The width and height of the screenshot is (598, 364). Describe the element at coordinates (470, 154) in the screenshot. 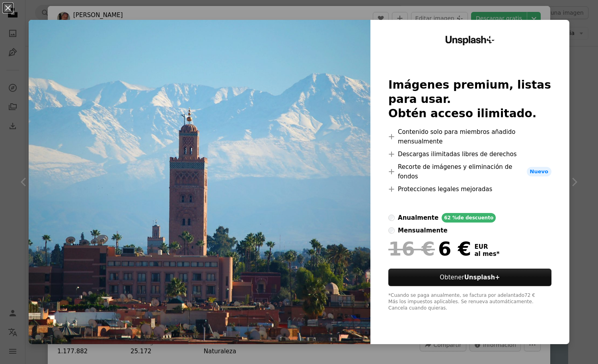

I see `li: Descargas ilimitadas libres de derechos` at that location.